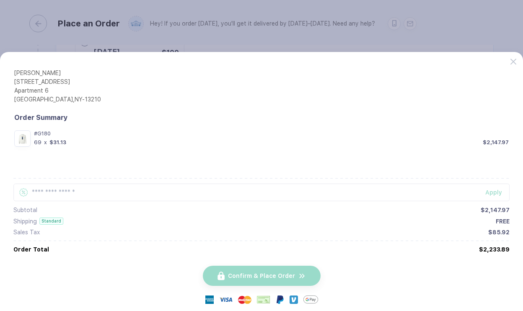 The width and height of the screenshot is (523, 311). What do you see at coordinates (26, 232) in the screenshot?
I see `div: Sales Tax` at bounding box center [26, 232].